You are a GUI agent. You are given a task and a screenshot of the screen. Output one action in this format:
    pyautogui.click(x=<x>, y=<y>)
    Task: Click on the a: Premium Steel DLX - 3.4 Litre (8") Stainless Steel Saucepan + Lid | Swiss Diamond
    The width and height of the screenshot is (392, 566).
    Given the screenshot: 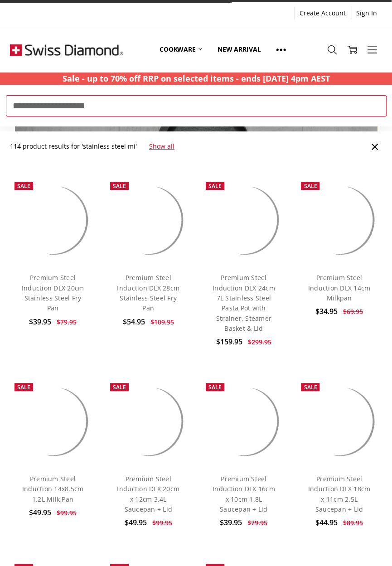 What is the action you would take?
    pyautogui.click(x=148, y=421)
    